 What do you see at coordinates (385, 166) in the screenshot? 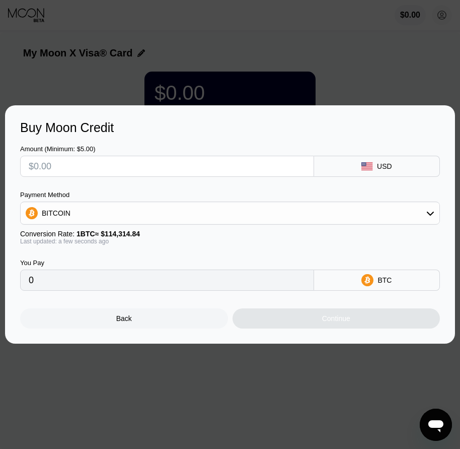
I see `div: USD` at bounding box center [385, 166].